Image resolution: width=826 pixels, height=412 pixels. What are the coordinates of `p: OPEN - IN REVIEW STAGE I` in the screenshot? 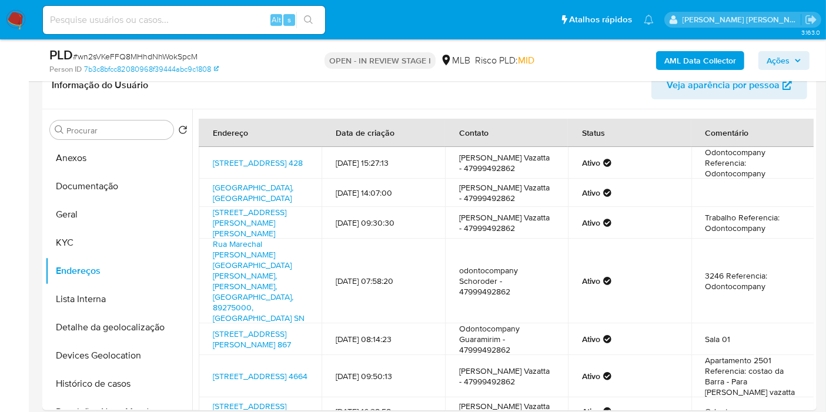 It's located at (380, 61).